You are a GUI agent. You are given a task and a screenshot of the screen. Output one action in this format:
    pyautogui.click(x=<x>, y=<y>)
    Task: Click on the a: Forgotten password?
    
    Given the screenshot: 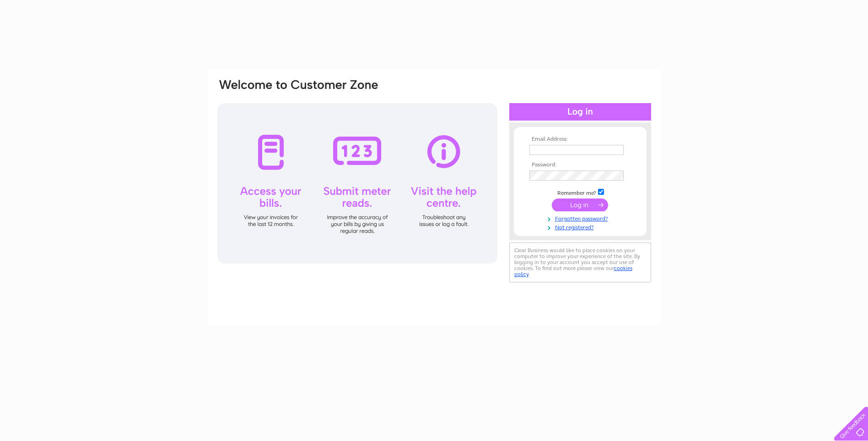 What is the action you would take?
    pyautogui.click(x=581, y=217)
    